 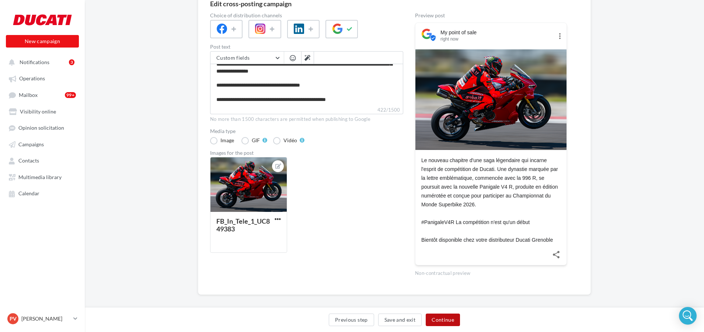 I want to click on div: Image, so click(x=227, y=141).